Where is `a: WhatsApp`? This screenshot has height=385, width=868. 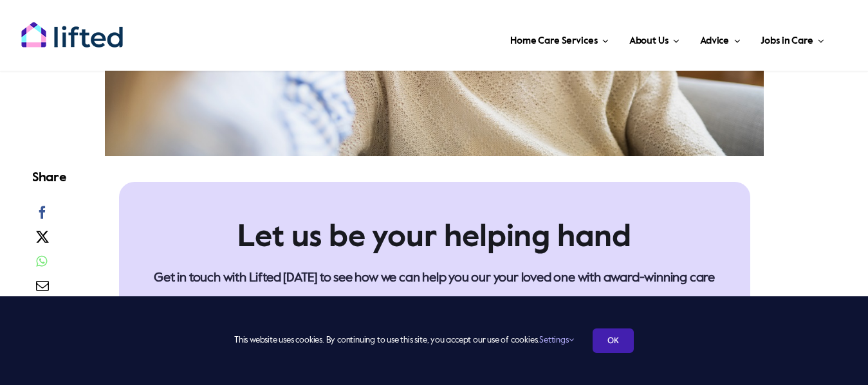
a: WhatsApp is located at coordinates (41, 265).